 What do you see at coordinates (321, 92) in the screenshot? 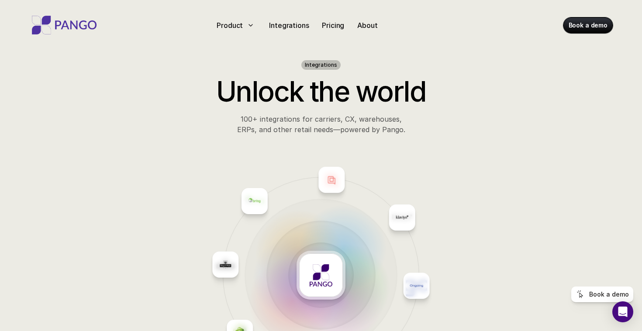
I see `h2: Unlock the world` at bounding box center [321, 92].